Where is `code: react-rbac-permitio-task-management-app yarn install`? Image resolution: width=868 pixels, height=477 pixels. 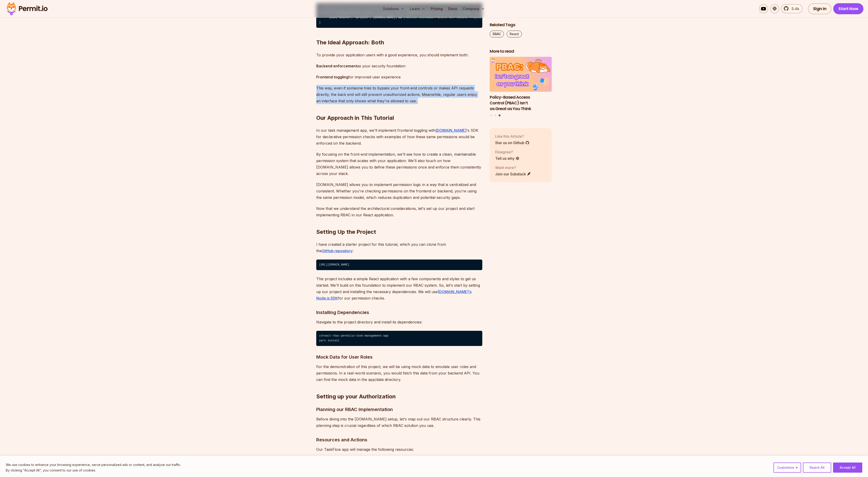
code: react-rbac-permitio-task-management-app yarn install is located at coordinates (399, 338).